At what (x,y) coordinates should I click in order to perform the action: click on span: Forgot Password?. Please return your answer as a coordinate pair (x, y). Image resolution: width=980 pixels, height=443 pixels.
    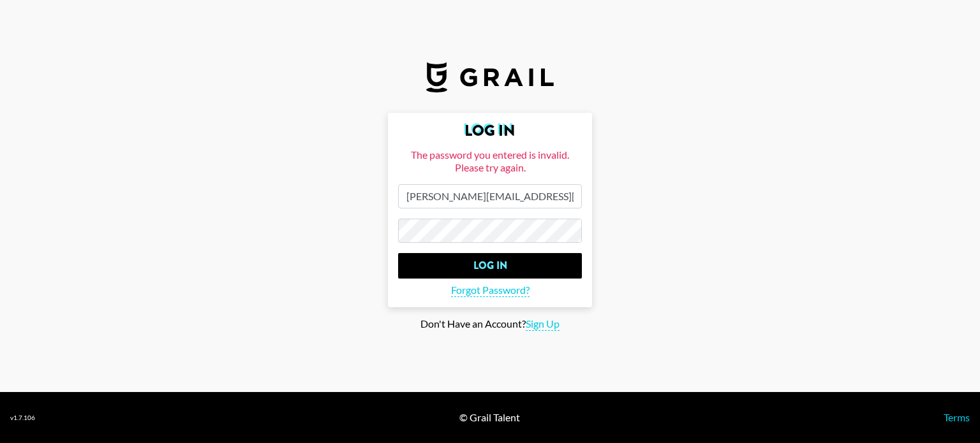
    Looking at the image, I should click on (490, 290).